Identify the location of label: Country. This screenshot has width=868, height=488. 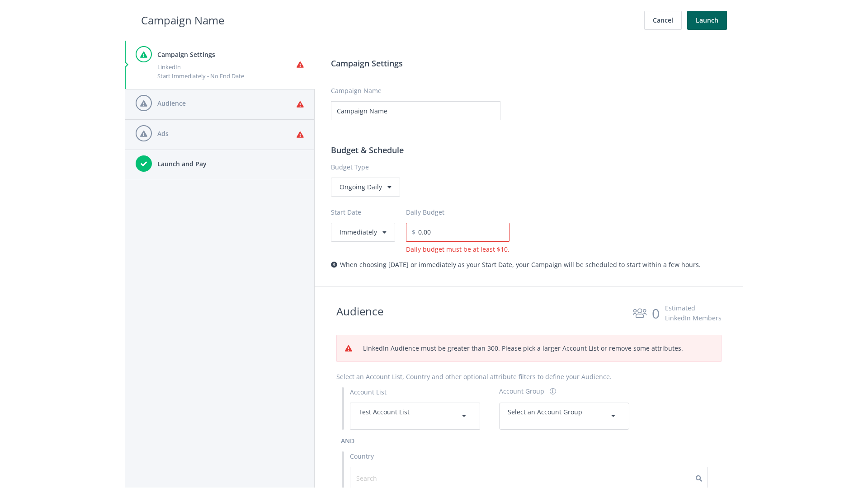
(361, 456).